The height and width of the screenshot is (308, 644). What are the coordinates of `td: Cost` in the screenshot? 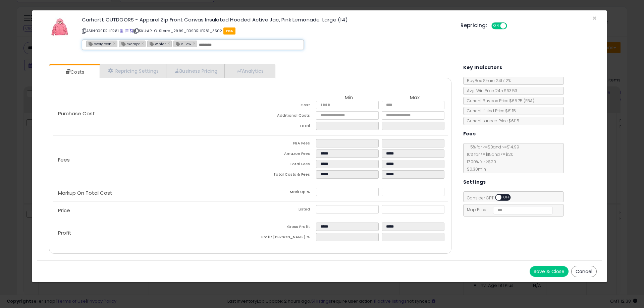 It's located at (283, 106).